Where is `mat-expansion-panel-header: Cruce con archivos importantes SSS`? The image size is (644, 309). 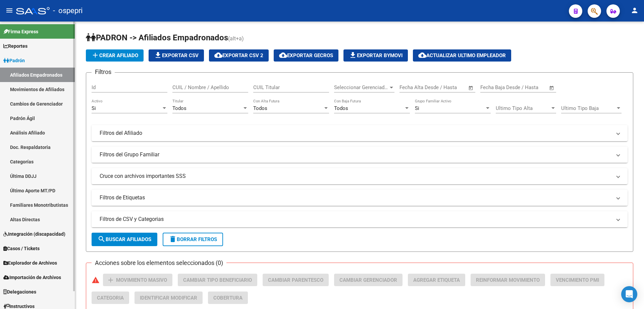
mat-expansion-panel-header: Cruce con archivos importantes SSS is located at coordinates (359, 176).